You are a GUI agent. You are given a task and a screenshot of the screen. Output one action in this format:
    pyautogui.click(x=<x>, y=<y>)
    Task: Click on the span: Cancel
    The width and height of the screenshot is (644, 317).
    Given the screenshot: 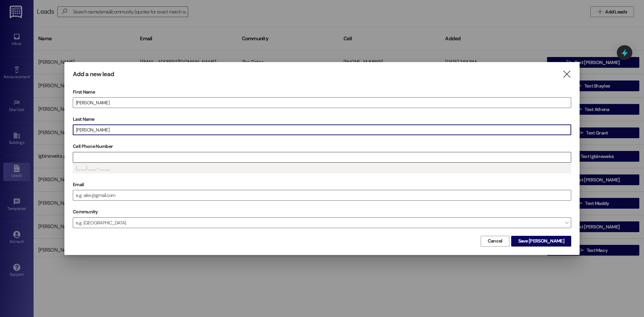 What is the action you would take?
    pyautogui.click(x=495, y=241)
    